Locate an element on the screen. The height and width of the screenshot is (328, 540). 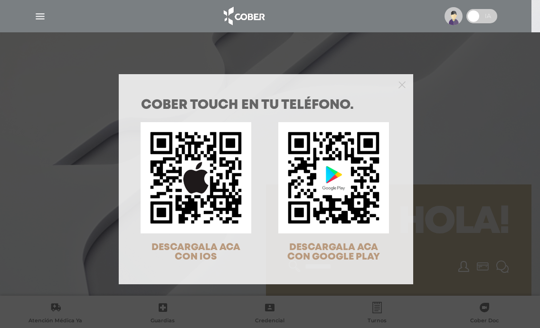
h1: COBER TOUCH en tu teléfono. is located at coordinates (266, 106).